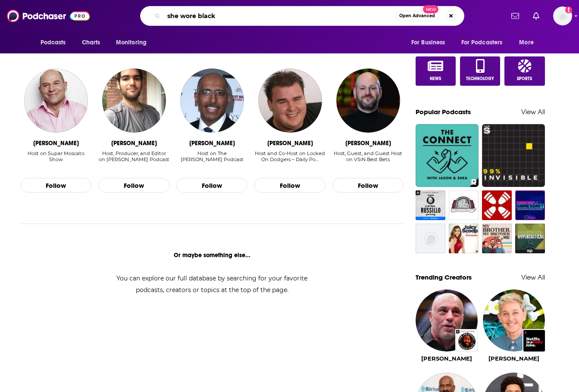 The height and width of the screenshot is (392, 579). I want to click on span: For Podcasters, so click(482, 42).